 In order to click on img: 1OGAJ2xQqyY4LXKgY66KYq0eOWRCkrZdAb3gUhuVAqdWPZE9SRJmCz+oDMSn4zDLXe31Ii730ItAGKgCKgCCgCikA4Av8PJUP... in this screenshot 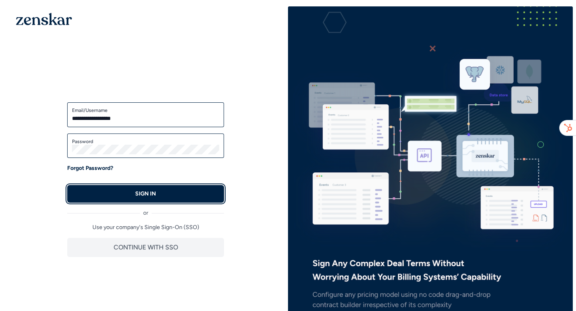, I will do `click(44, 19)`.